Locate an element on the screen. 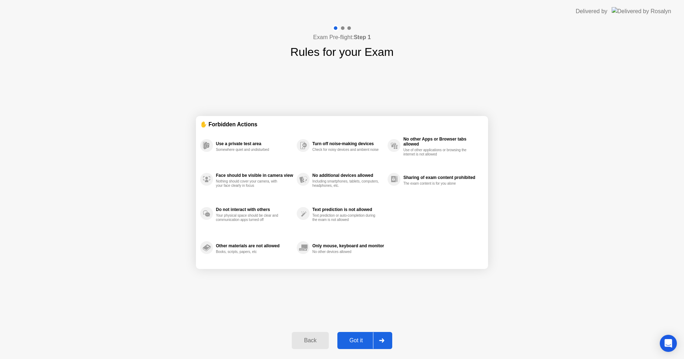 This screenshot has height=359, width=684. div: Books, scripts, papers, etc is located at coordinates (249, 252).